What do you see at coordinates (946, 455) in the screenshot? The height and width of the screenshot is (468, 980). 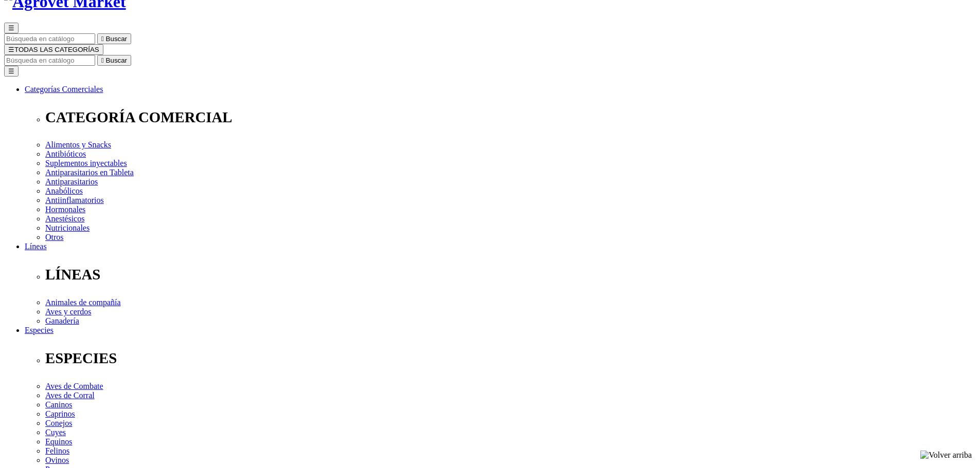 I see `img: Volver arriba` at bounding box center [946, 455].